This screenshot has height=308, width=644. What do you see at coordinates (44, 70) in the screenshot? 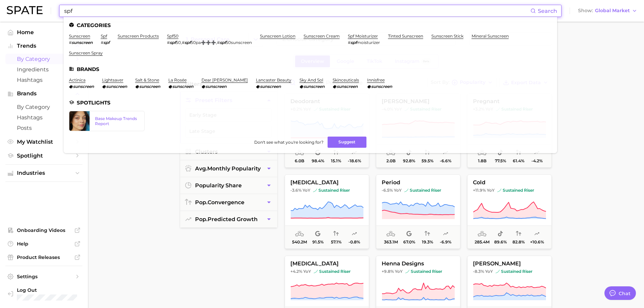
I see `a: Ingredients` at bounding box center [44, 70].